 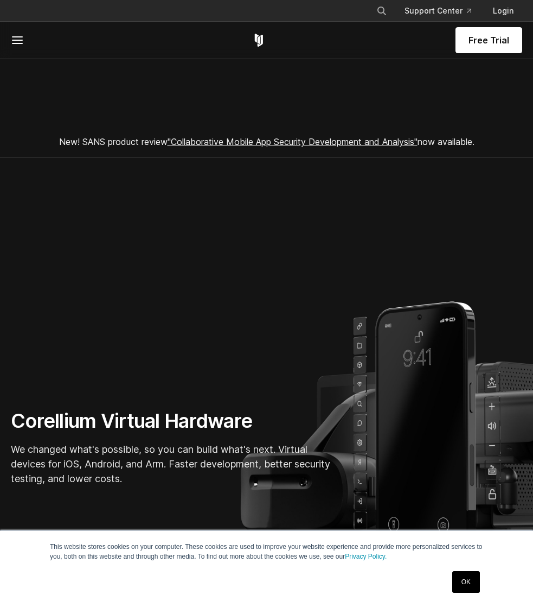 What do you see at coordinates (267, 142) in the screenshot?
I see `span: New! SANS product review now available.` at bounding box center [267, 142].